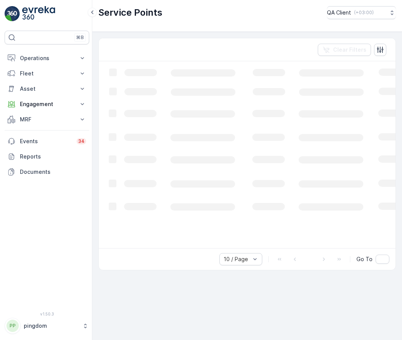 This screenshot has width=402, height=340. Describe the element at coordinates (47, 104) in the screenshot. I see `p: Engagement` at that location.